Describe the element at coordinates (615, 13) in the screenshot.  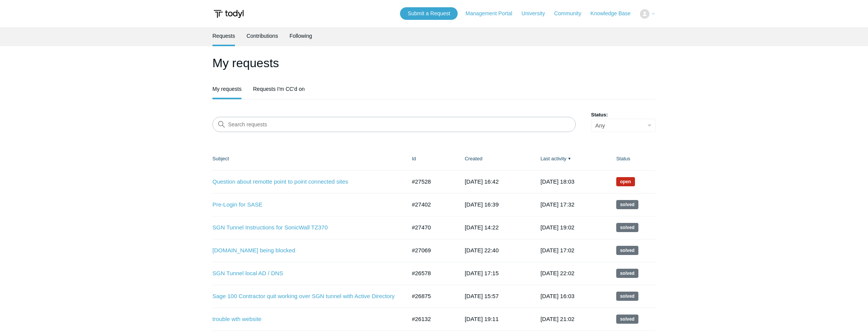
I see `a: Knowledge Base` at that location.